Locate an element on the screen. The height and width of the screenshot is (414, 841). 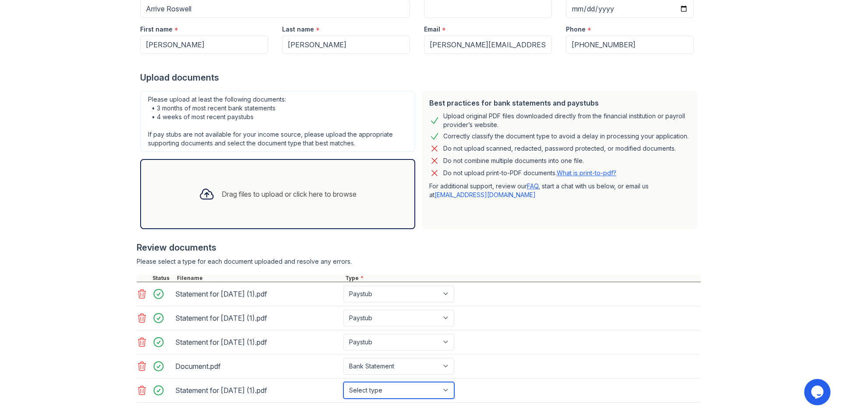
label: Last name is located at coordinates (298, 29).